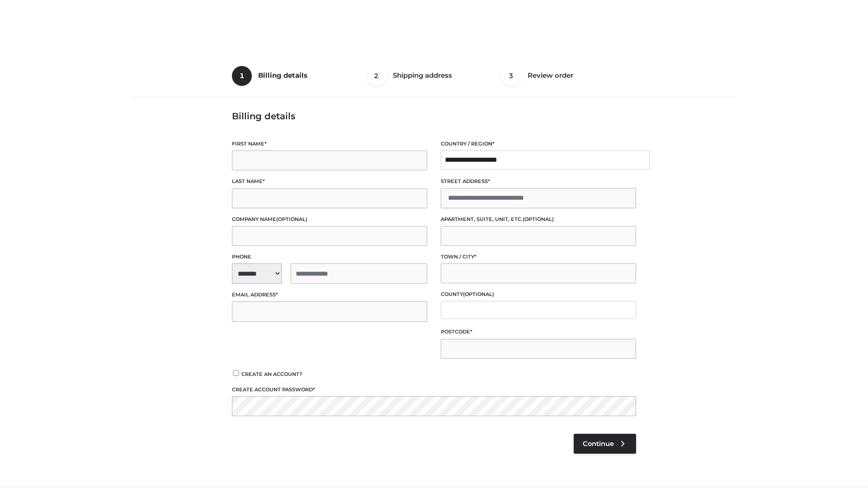 This screenshot has width=868, height=488. I want to click on label: Create account password, so click(434, 389).